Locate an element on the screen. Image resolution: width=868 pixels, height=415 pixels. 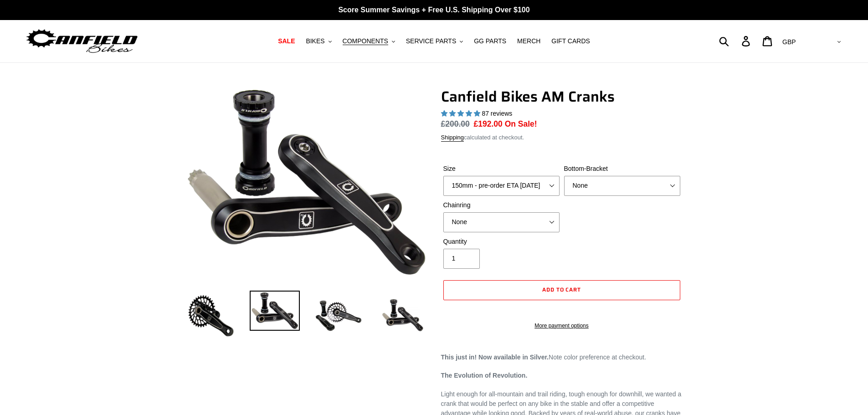
img: Load image into Gallery viewer, Canfield Cranks is located at coordinates (275, 310).